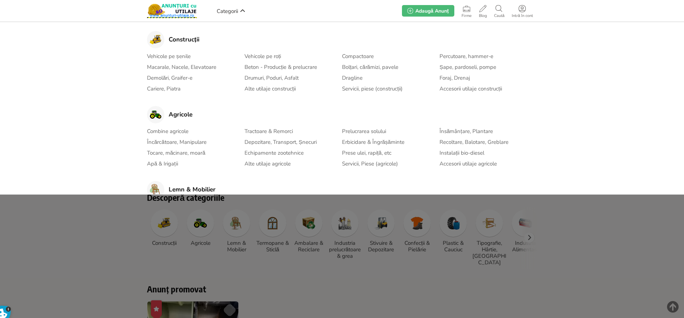 This screenshot has width=684, height=318. Describe the element at coordinates (170, 78) in the screenshot. I see `a: Demolări, Graifer-e` at that location.